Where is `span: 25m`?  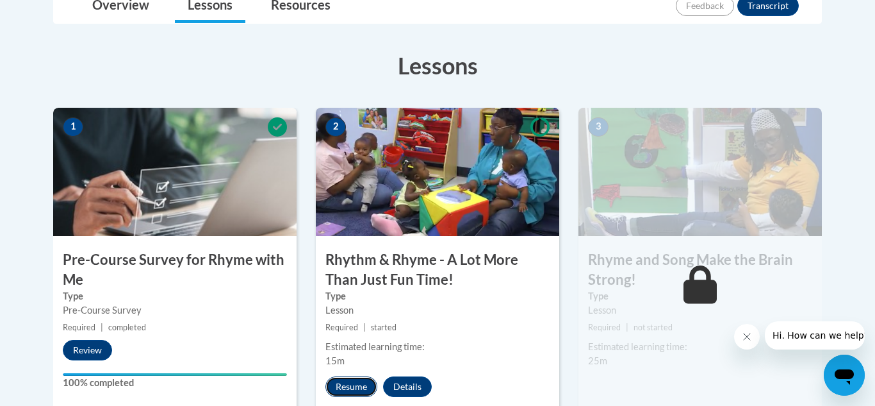
span: 25m is located at coordinates (598, 360).